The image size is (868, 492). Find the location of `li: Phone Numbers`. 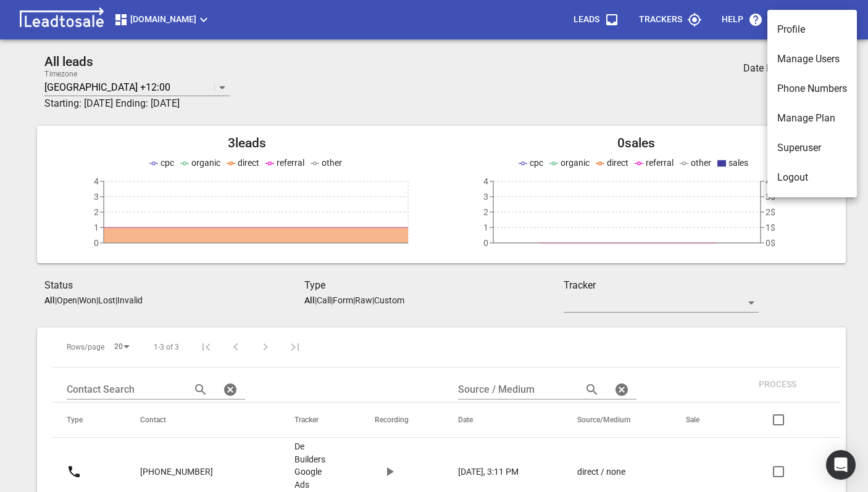

li: Phone Numbers is located at coordinates (811, 89).